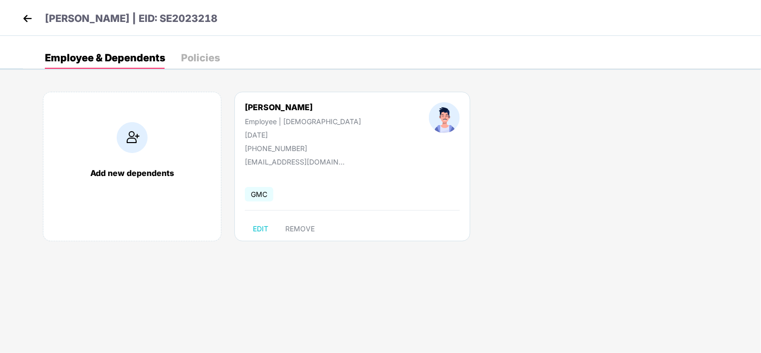  I want to click on span: GMC, so click(259, 194).